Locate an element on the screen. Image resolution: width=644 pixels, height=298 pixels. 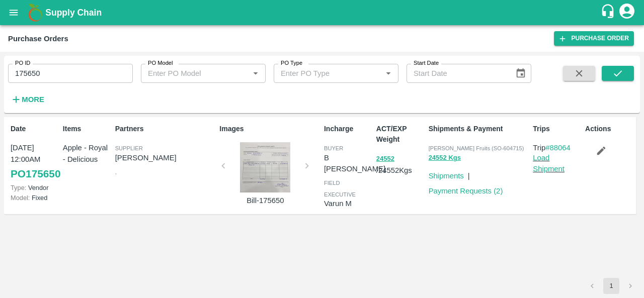
span: buyer is located at coordinates (334, 148).